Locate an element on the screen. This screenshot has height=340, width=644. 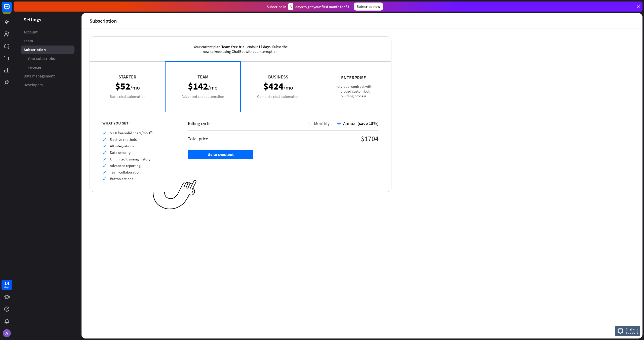
span: Advanced reporting is located at coordinates (126, 165).